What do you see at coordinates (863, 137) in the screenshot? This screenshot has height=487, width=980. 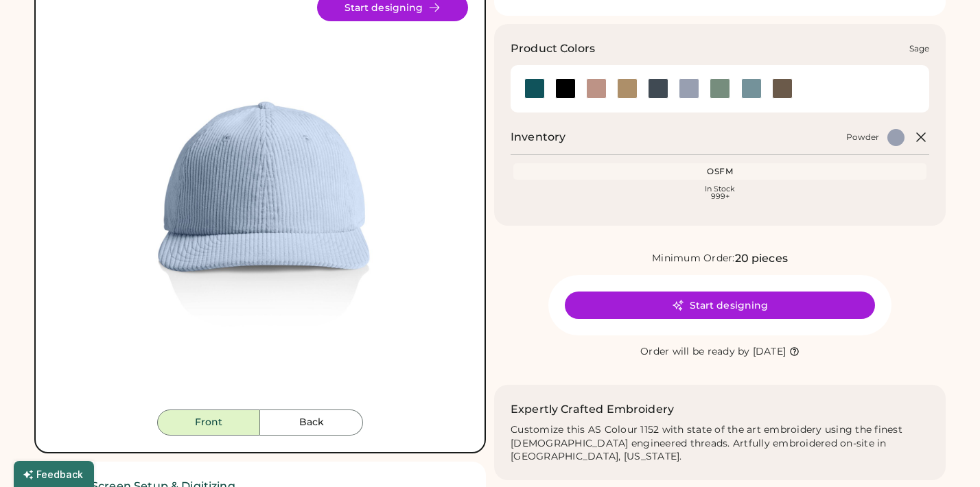 I see `div: Powder` at bounding box center [863, 137].